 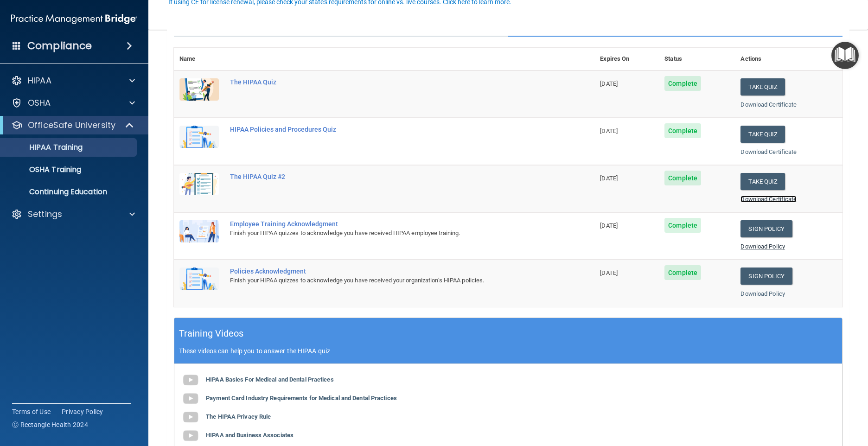 What do you see at coordinates (389, 271) in the screenshot?
I see `div: Policies Acknowledgment` at bounding box center [389, 271].